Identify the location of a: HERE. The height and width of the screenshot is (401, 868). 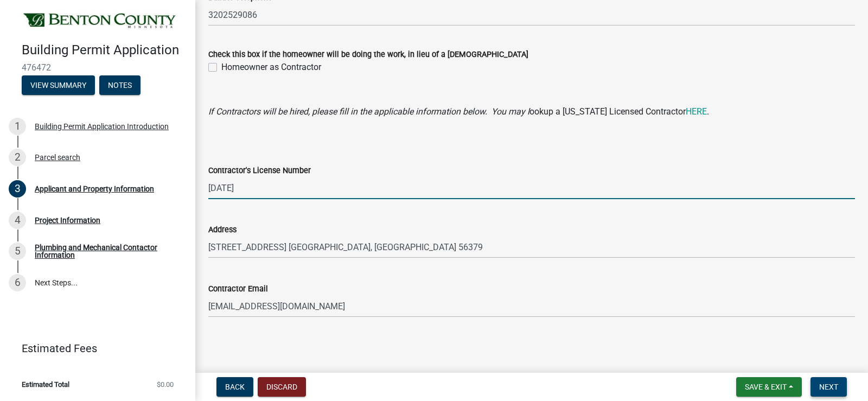
(696, 111).